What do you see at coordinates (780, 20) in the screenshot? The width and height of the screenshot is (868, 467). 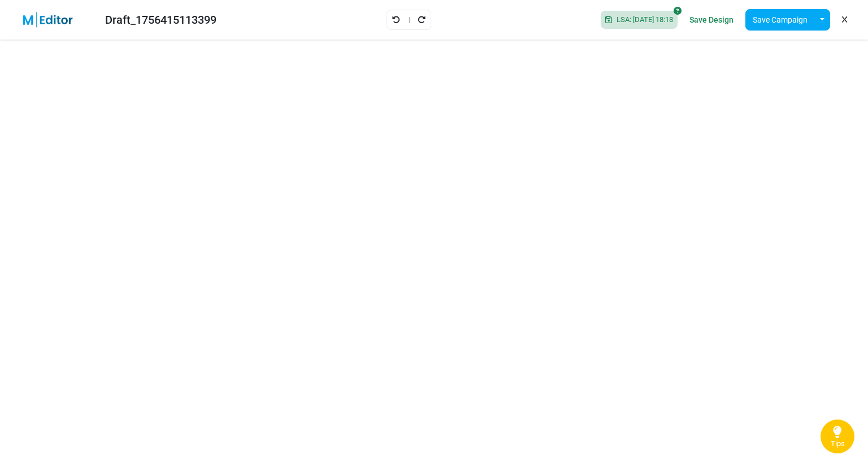 I see `button: Save Campaign` at bounding box center [780, 20].